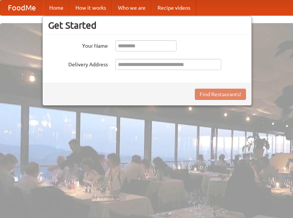  I want to click on h3: Get Started, so click(147, 25).